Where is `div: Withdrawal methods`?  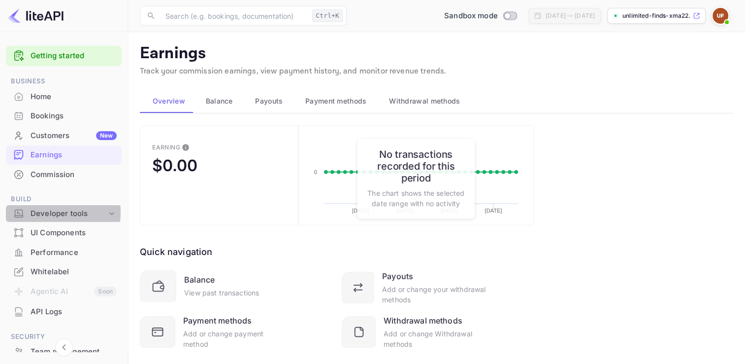 div: Withdrawal methods is located at coordinates (423, 320).